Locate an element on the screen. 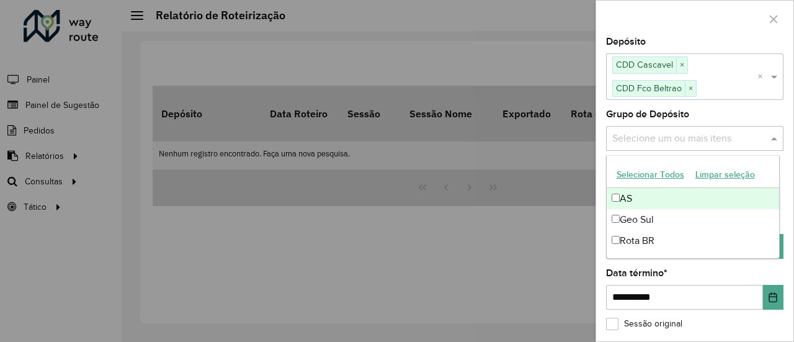 Image resolution: width=794 pixels, height=342 pixels. button: Choose Date is located at coordinates (773, 297).